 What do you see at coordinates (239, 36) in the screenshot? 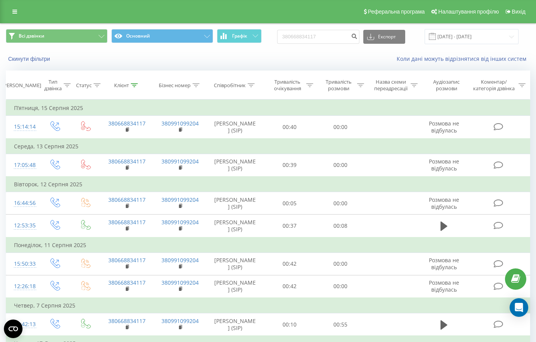
I see `button: Графік` at bounding box center [239, 36].